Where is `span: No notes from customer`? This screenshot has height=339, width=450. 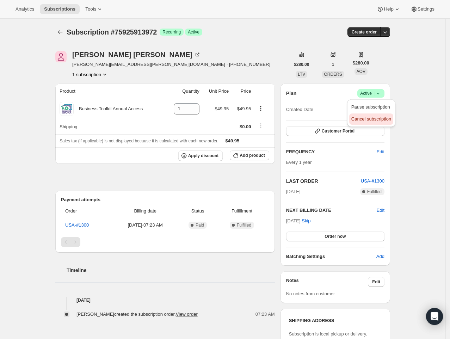
span: No notes from customer is located at coordinates (311, 294).